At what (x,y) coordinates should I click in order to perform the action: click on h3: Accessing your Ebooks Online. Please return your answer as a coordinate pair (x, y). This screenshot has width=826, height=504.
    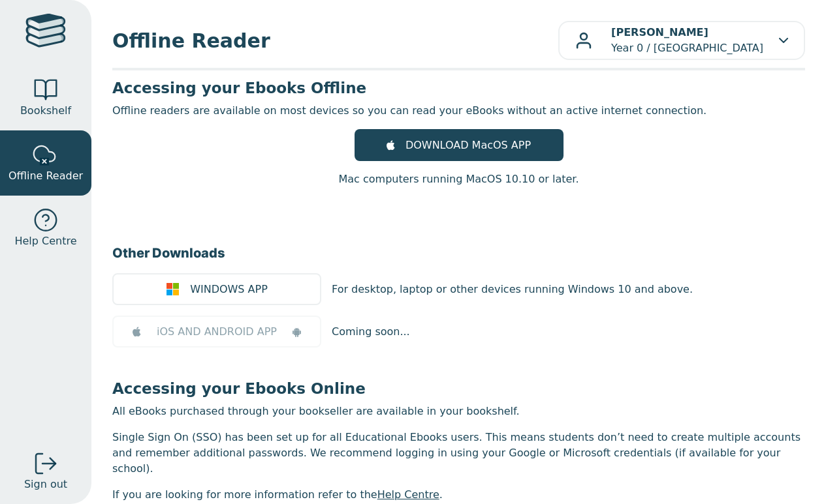
    Looking at the image, I should click on (459, 389).